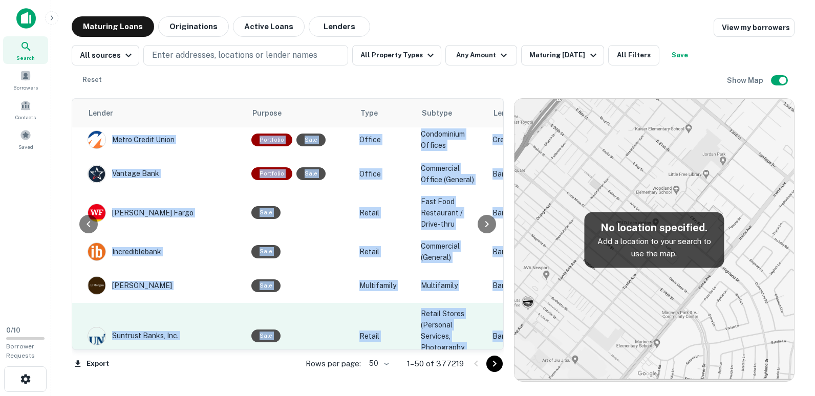  Describe the element at coordinates (269, 27) in the screenshot. I see `button: Active Loans` at that location.